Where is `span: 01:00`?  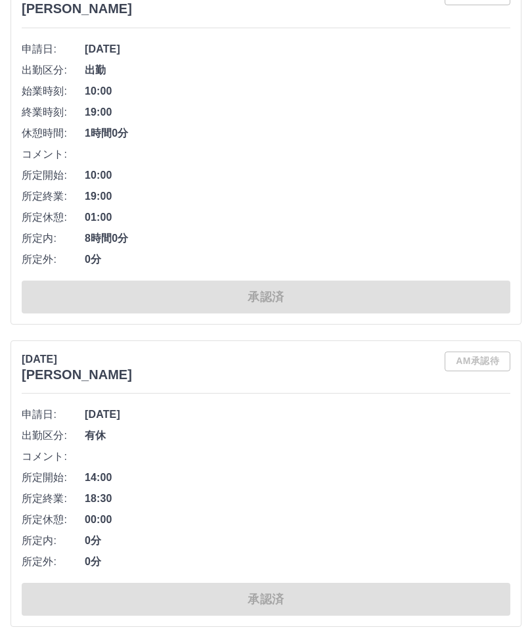 span: 01:00 is located at coordinates (297, 217).